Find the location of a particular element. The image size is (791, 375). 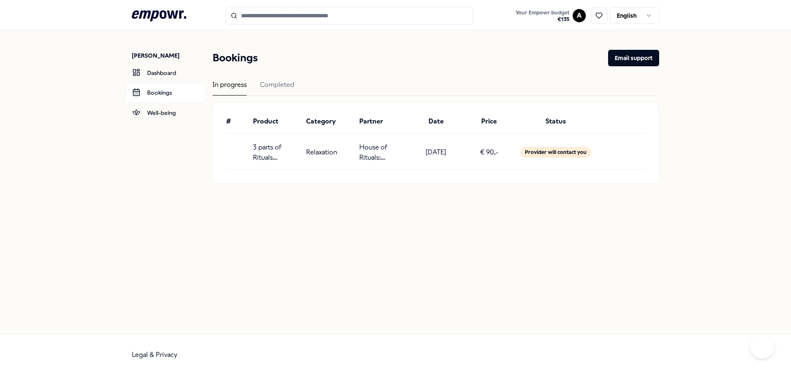

h1: Bookings is located at coordinates (235, 58).